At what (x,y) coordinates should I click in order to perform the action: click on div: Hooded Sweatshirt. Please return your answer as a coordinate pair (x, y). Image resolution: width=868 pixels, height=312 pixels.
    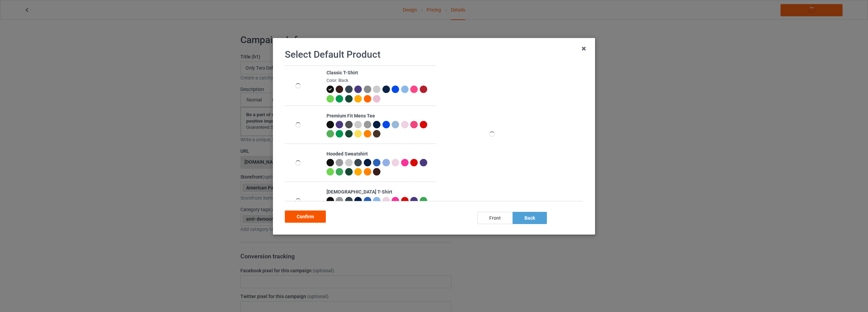
    Looking at the image, I should click on (379, 154).